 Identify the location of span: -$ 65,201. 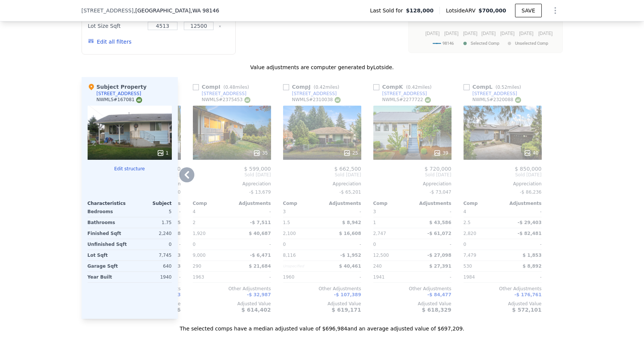
(350, 192).